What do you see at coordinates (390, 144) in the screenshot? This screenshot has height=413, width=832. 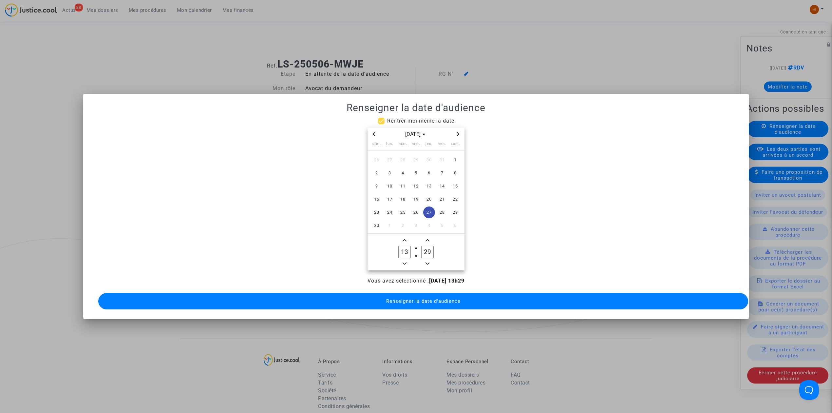 I see `span: lun.` at bounding box center [390, 144].